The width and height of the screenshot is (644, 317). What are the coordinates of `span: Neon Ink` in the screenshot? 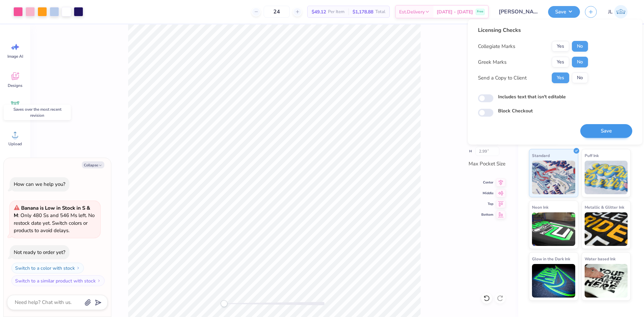 It's located at (540, 207).